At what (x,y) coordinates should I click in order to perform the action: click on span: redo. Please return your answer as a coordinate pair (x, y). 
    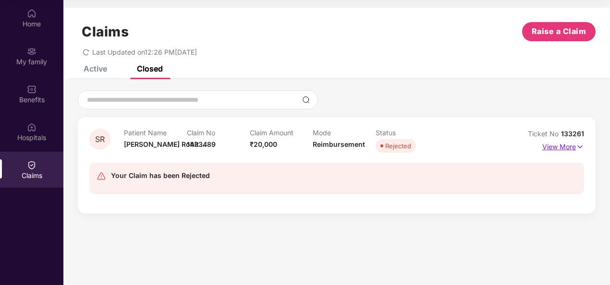
    Looking at the image, I should click on (86, 52).